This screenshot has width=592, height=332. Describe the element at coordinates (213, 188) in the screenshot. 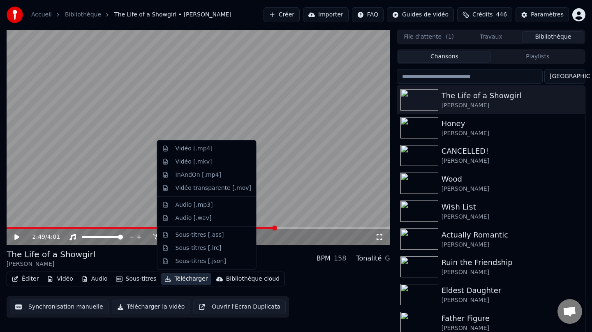

I see `div: Vidéo transparente [.mov]` at that location.